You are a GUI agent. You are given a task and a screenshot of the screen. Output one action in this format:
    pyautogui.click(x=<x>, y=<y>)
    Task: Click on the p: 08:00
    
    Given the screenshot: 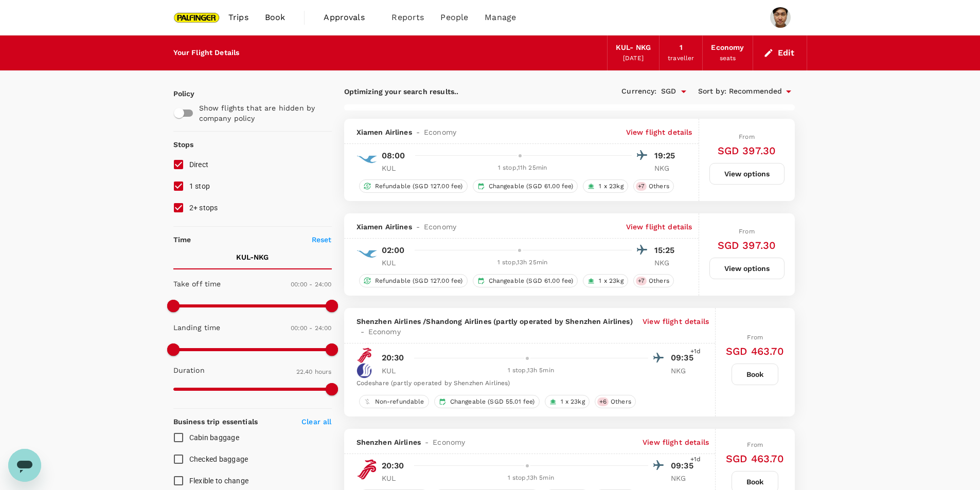 What is the action you would take?
    pyautogui.click(x=393, y=156)
    